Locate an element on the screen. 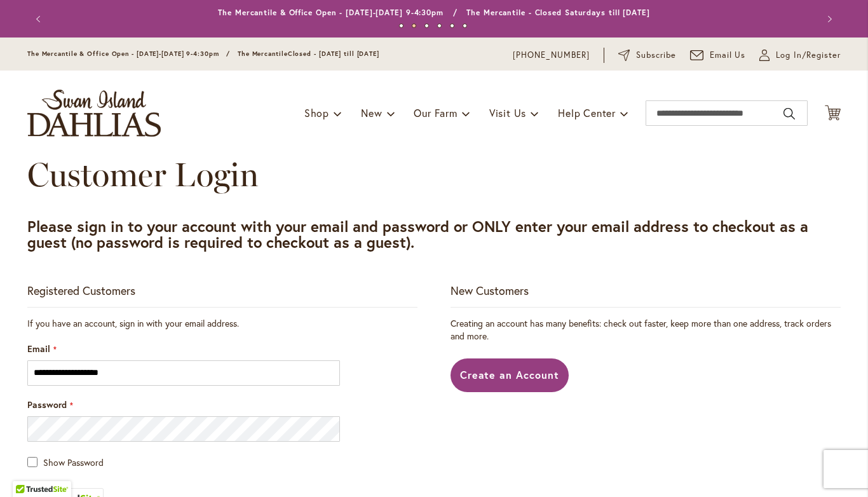 This screenshot has height=497, width=868. button: 4 of 6 is located at coordinates (439, 26).